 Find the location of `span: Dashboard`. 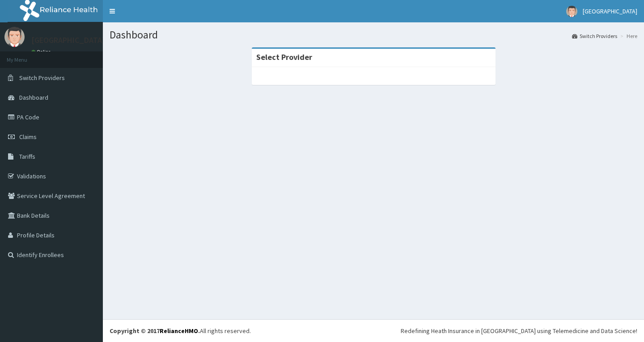

span: Dashboard is located at coordinates (33, 97).